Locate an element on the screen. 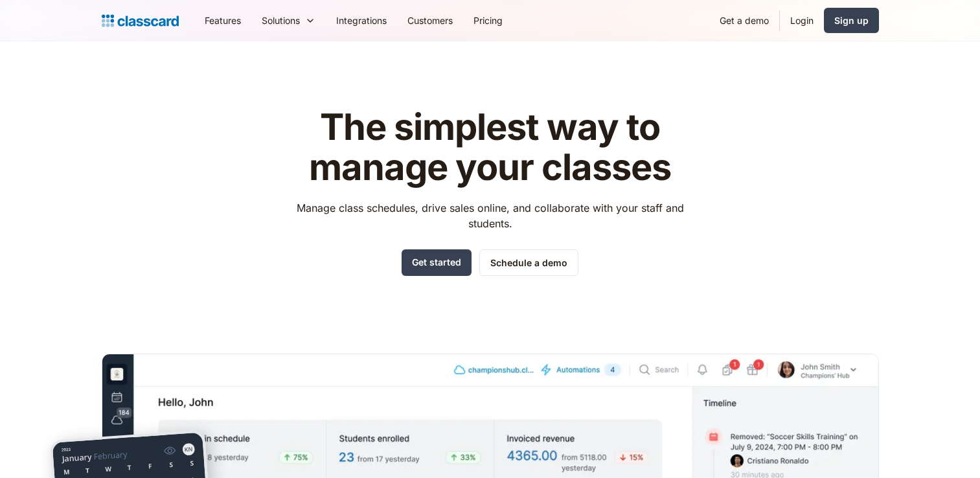 Image resolution: width=980 pixels, height=478 pixels. h1: The simplest way to manage your classes is located at coordinates (490, 147).